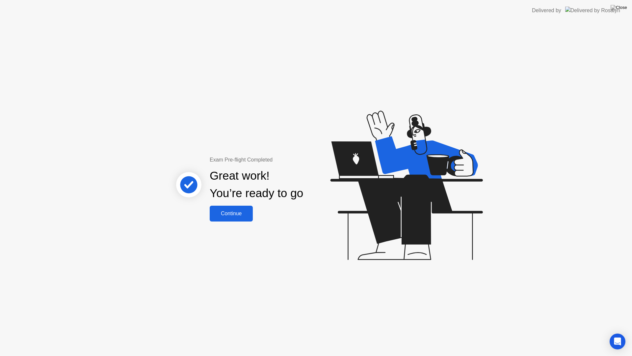 The width and height of the screenshot is (632, 356). What do you see at coordinates (618, 341) in the screenshot?
I see `div: Open Intercom Messenger` at bounding box center [618, 341].